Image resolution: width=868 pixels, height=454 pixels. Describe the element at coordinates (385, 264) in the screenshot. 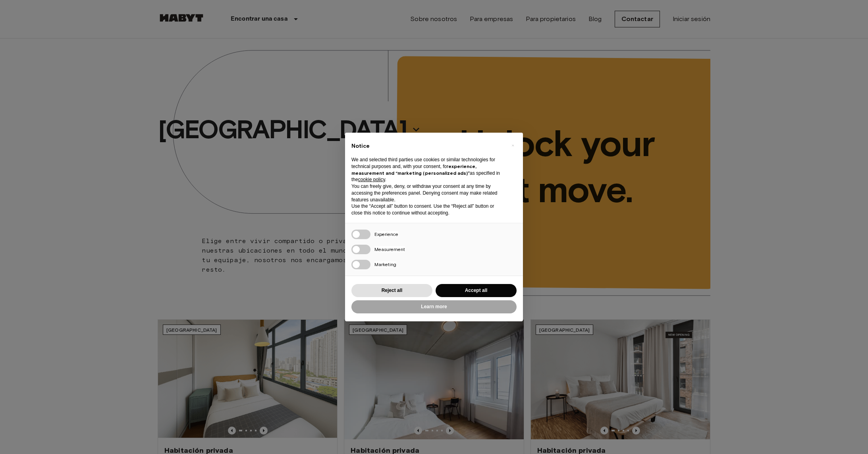

I see `span: Marketing` at that location.